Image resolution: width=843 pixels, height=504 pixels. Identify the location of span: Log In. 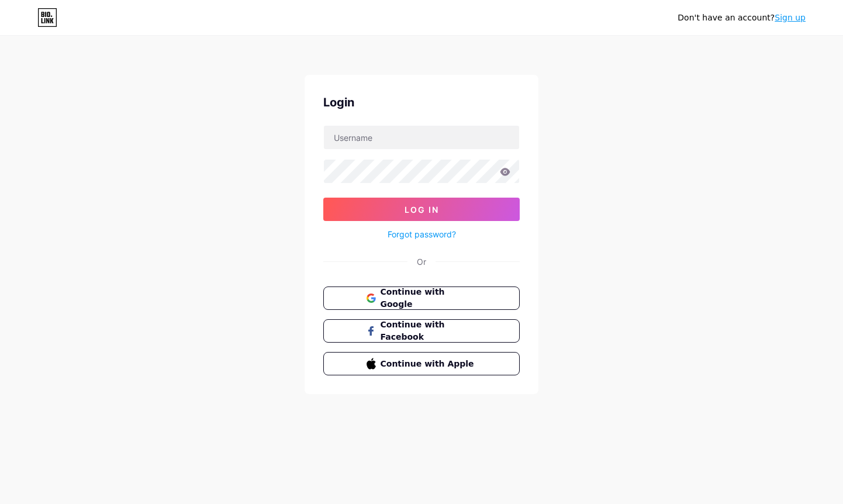
(421, 209).